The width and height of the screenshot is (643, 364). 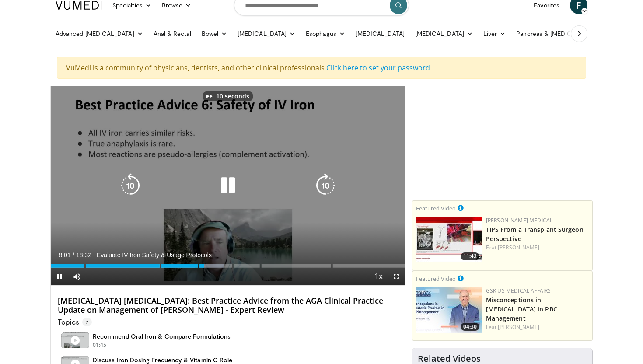 I want to click on img: aa8aa058-1558-4842-8c0c-0d4d7a40e65d.jpg.150x105_q85_crop-smart_upscale.jpg, so click(x=449, y=310).